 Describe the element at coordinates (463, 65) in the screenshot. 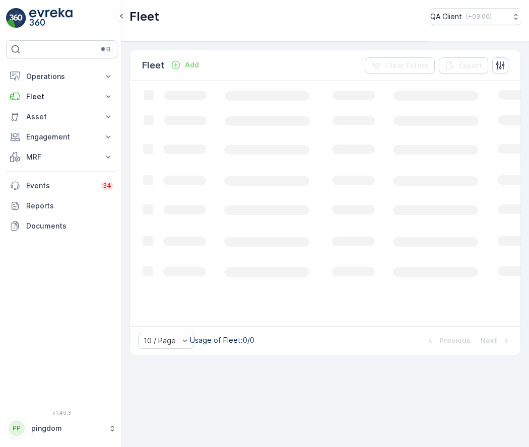

I see `button: Export` at that location.